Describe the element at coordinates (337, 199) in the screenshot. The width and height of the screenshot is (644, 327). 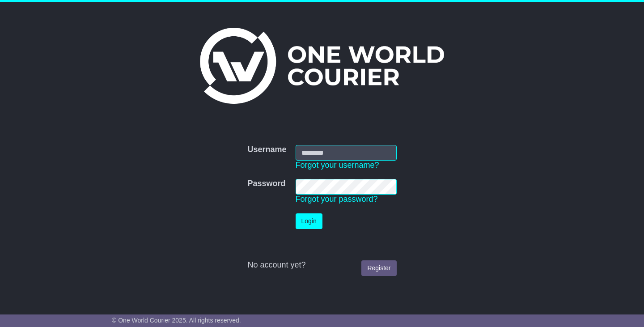
I see `a: Forgot your password?` at that location.